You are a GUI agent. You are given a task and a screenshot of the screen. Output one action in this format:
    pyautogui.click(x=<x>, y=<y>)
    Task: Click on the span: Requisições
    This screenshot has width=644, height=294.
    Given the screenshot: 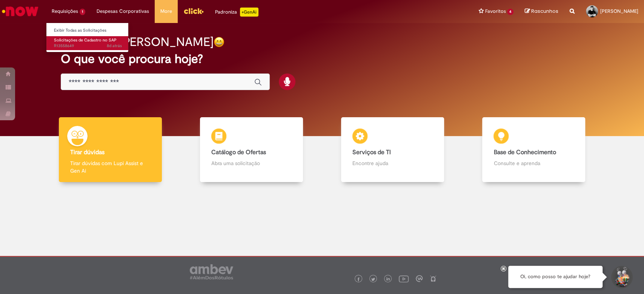 What is the action you would take?
    pyautogui.click(x=65, y=11)
    